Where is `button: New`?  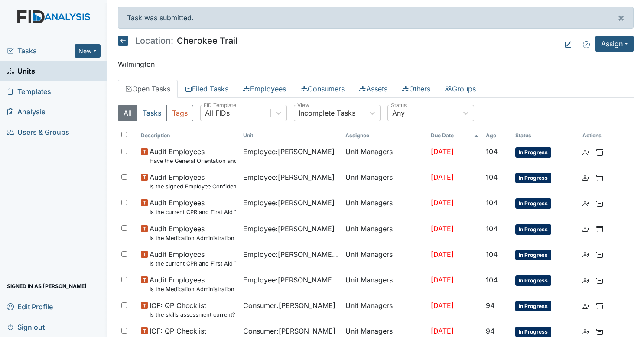 button: New is located at coordinates (88, 51).